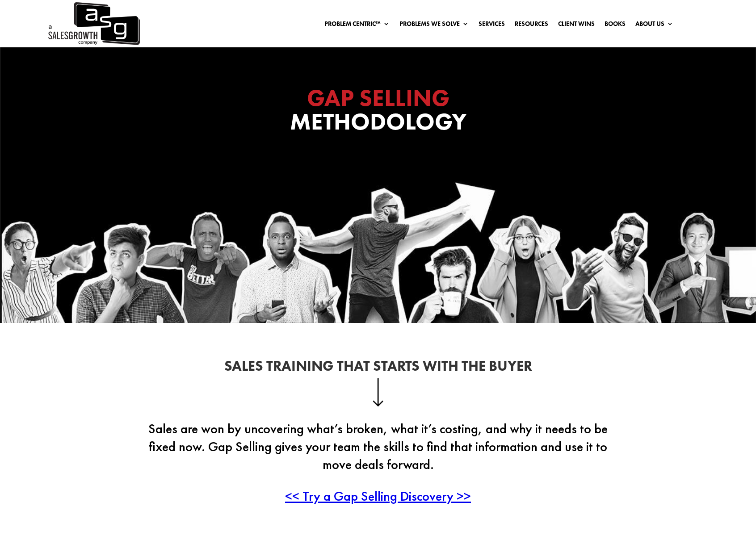 Image resolution: width=756 pixels, height=540 pixels. What do you see at coordinates (378, 453) in the screenshot?
I see `p: Sales are won by uncovering what’s broken, what it’s costing, and why it needs to be fixed now. G...` at bounding box center [378, 453].